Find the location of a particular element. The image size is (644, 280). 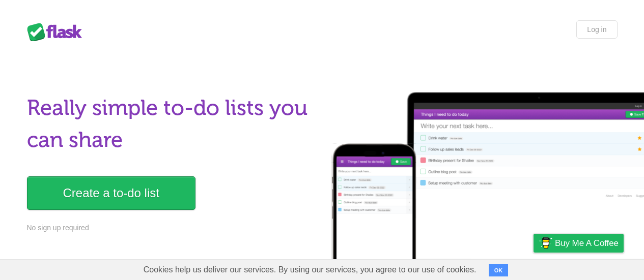

h1: Really simple to-do lists you can share is located at coordinates (172, 124).